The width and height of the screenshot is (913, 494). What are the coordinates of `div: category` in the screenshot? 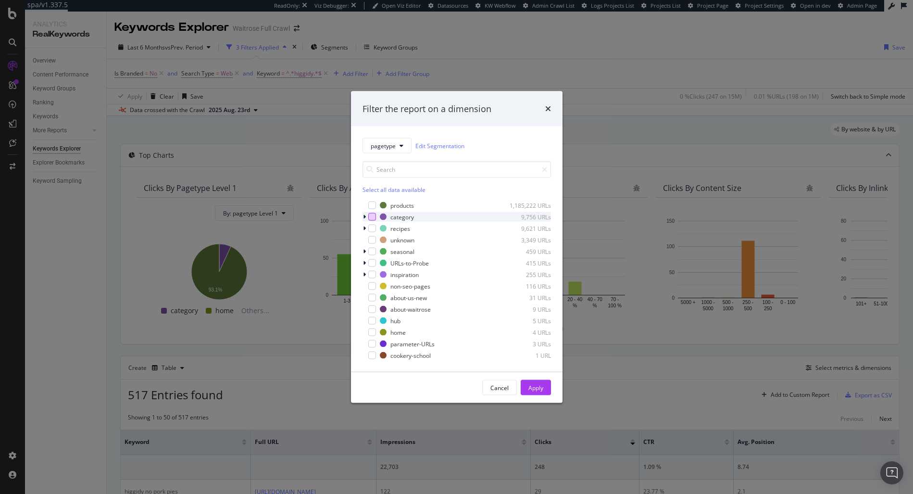 It's located at (402, 216).